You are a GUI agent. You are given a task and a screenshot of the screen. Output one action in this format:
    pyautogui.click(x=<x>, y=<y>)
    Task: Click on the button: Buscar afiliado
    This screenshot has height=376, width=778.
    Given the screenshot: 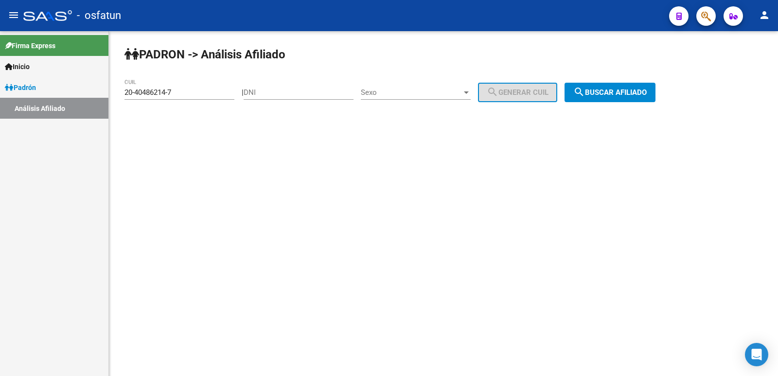 What is the action you would take?
    pyautogui.click(x=610, y=92)
    